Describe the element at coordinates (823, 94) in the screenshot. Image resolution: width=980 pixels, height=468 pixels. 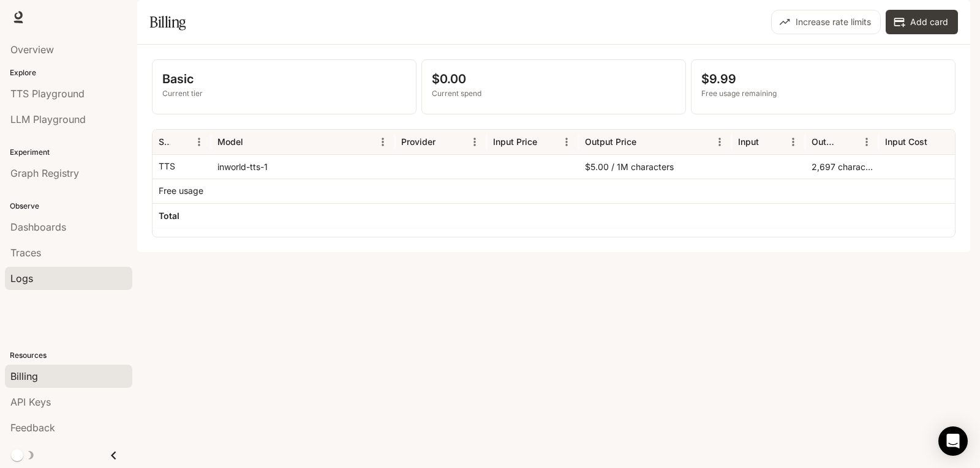
I see `p: Free usage remaining` at that location.